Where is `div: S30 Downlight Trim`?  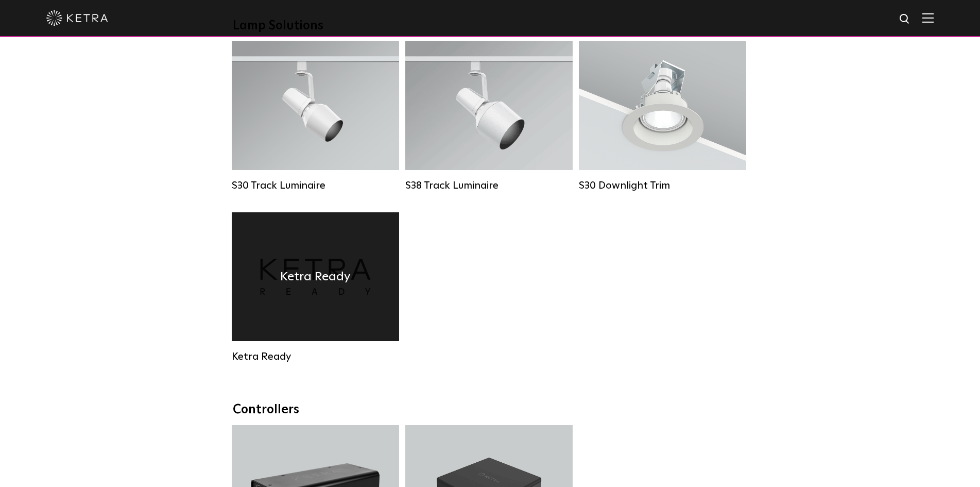 div: S30 Downlight Trim is located at coordinates (662, 185).